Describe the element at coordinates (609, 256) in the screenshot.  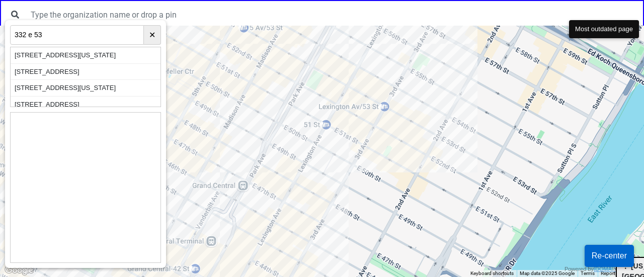
I see `button: Re-center` at that location.